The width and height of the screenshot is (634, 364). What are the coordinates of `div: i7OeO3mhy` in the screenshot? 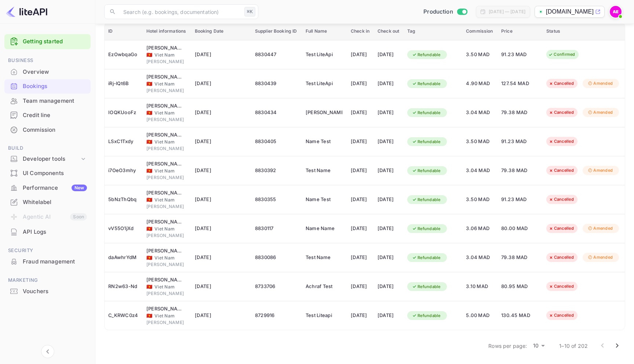 It's located at (124, 170).